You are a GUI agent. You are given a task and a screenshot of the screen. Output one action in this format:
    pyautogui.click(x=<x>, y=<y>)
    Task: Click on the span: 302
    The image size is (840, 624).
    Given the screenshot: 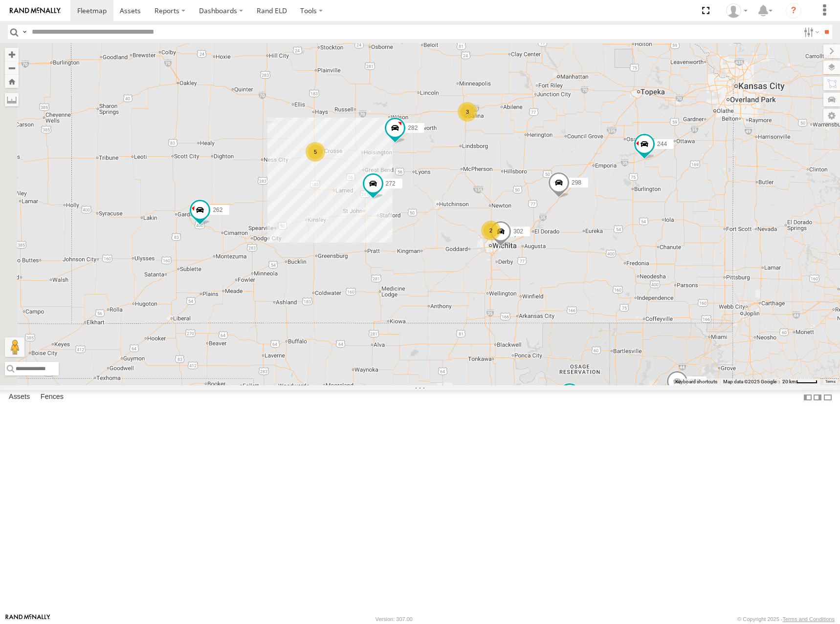 What is the action you would take?
    pyautogui.click(x=518, y=231)
    